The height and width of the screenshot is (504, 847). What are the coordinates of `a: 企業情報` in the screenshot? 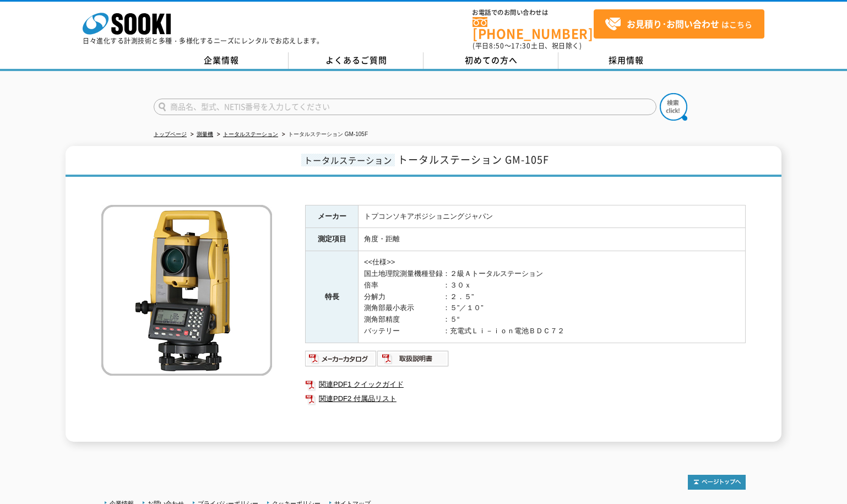 It's located at (221, 60).